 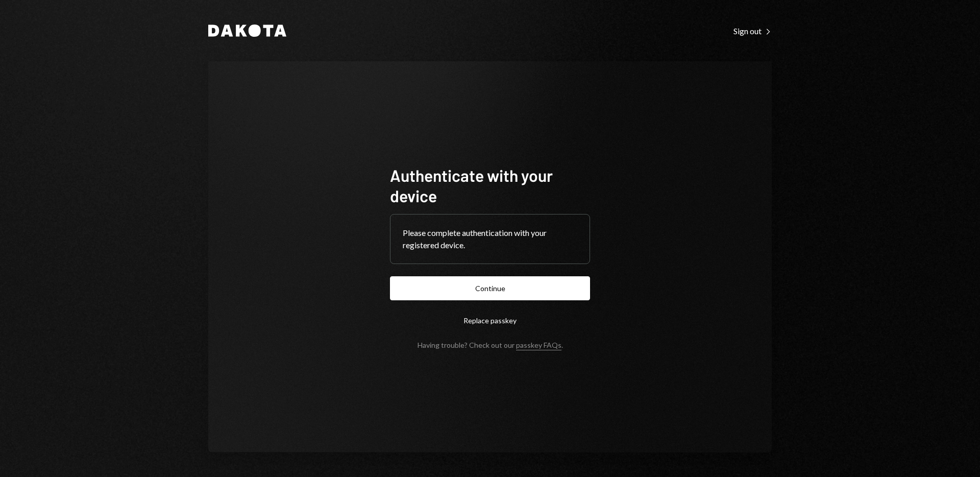 What do you see at coordinates (490, 320) in the screenshot?
I see `button: Replace passkey` at bounding box center [490, 320].